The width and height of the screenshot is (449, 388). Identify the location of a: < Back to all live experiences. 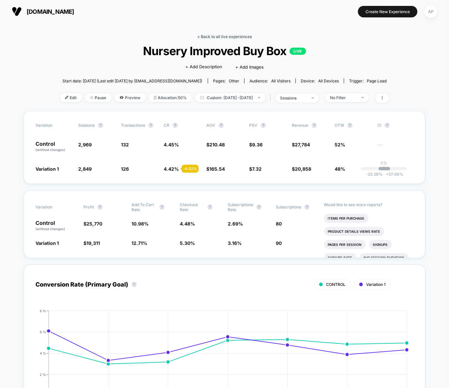
(224, 36).